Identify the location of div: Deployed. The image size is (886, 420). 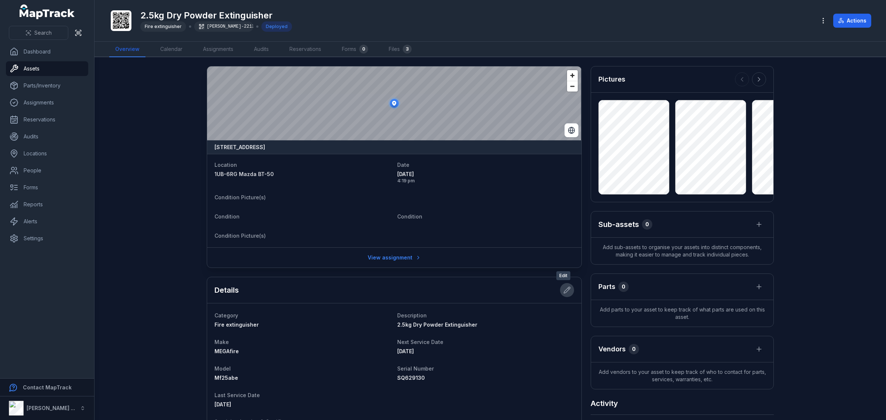
(276, 27).